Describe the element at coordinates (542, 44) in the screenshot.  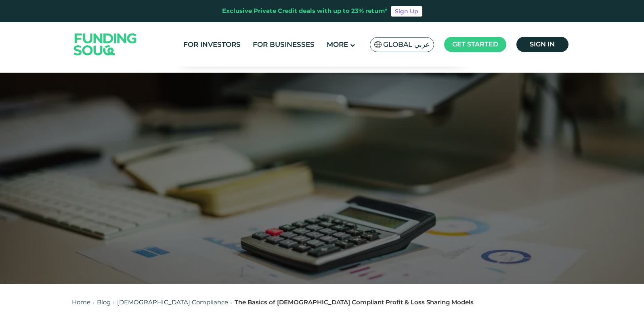
I see `span: Sign in` at that location.